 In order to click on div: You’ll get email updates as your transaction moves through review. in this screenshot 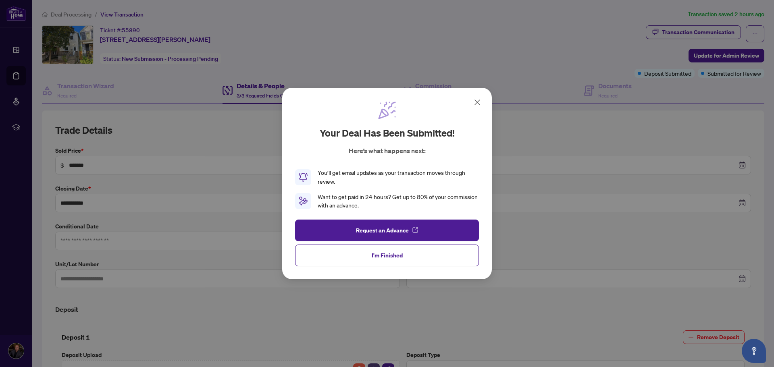, I will do `click(398, 177)`.